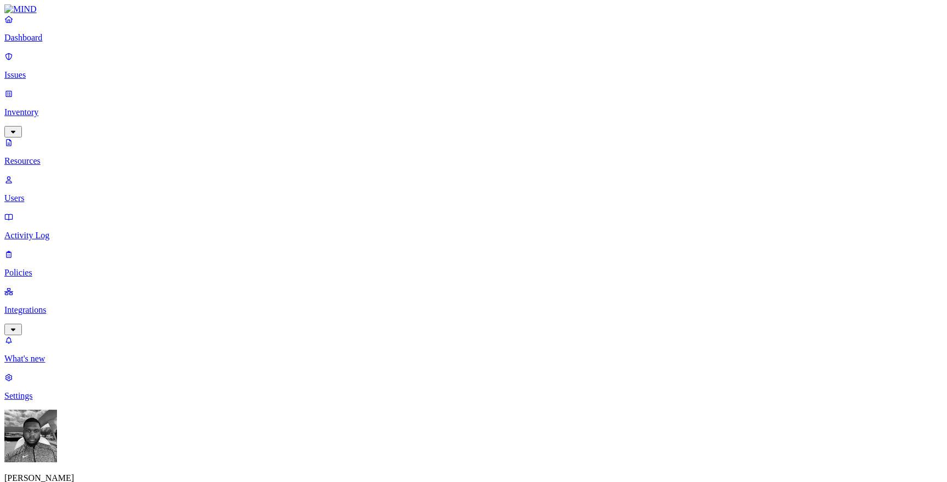  What do you see at coordinates (473, 236) in the screenshot?
I see `p: Activity Log` at bounding box center [473, 236].